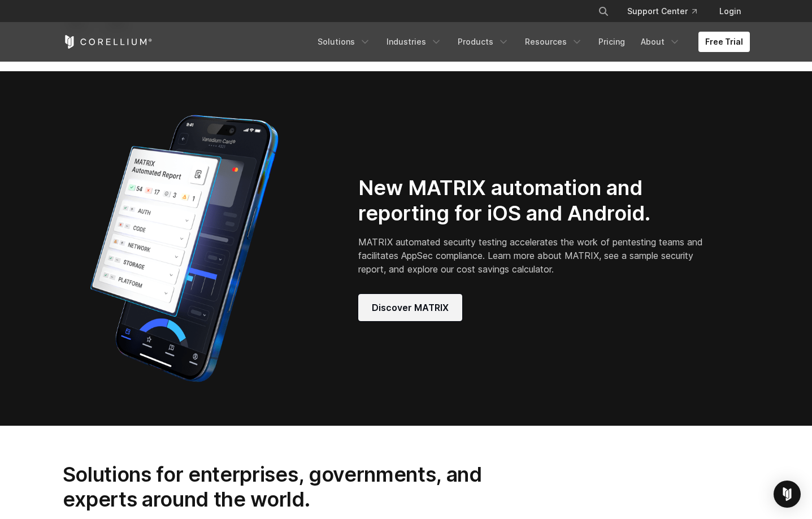 The image size is (812, 519). What do you see at coordinates (107, 42) in the screenshot?
I see `a: Corellium Home` at bounding box center [107, 42].